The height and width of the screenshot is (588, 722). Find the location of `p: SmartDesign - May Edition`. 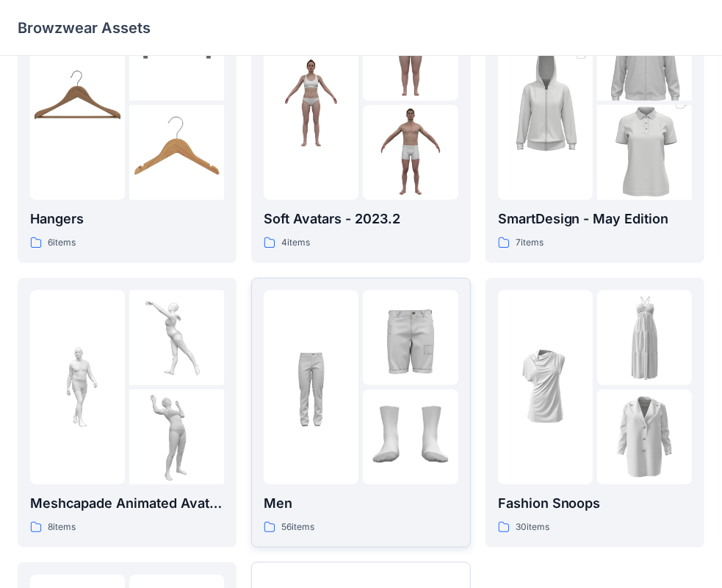

p: SmartDesign - May Edition is located at coordinates (595, 219).